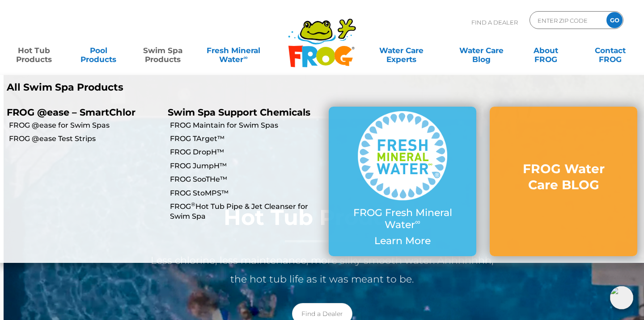 The height and width of the screenshot is (320, 644). Describe the element at coordinates (85, 125) in the screenshot. I see `a: FROG @ease for Swim Spas` at that location.